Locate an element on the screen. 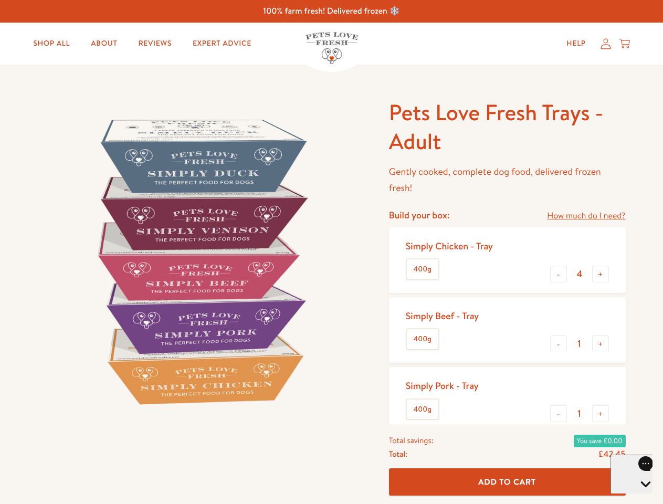 The image size is (663, 504). a: Expert Advice is located at coordinates (222, 44).